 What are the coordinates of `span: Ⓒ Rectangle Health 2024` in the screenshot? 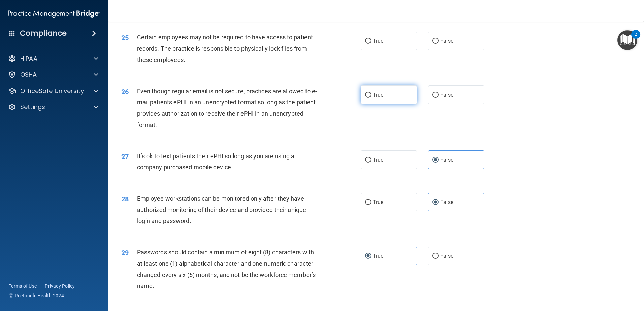 It's located at (37, 295).